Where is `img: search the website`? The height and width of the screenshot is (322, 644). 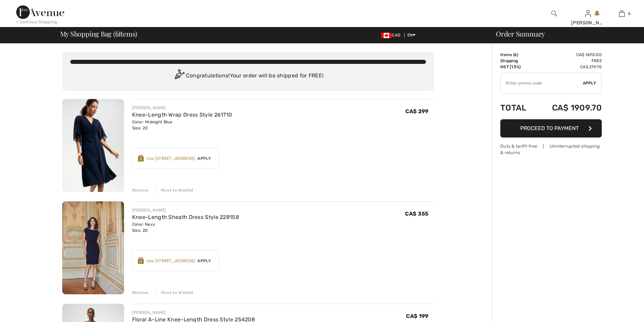
img: search the website is located at coordinates (554, 14).